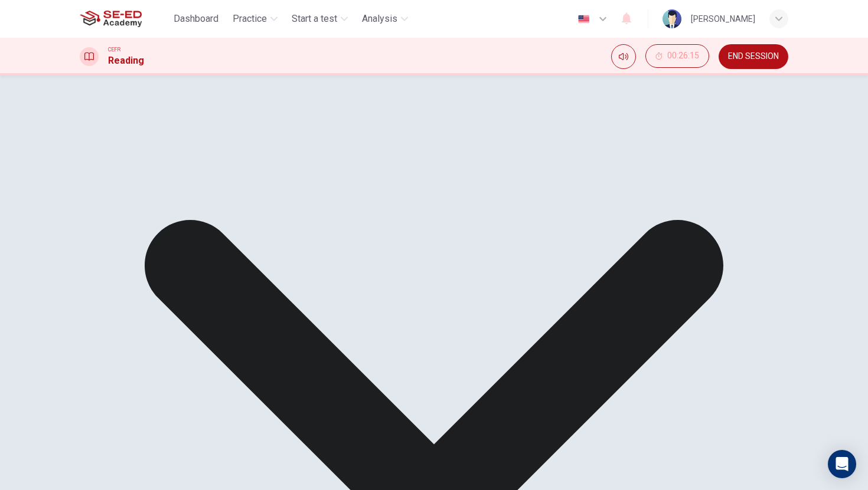  I want to click on img: Profile picture, so click(671, 19).